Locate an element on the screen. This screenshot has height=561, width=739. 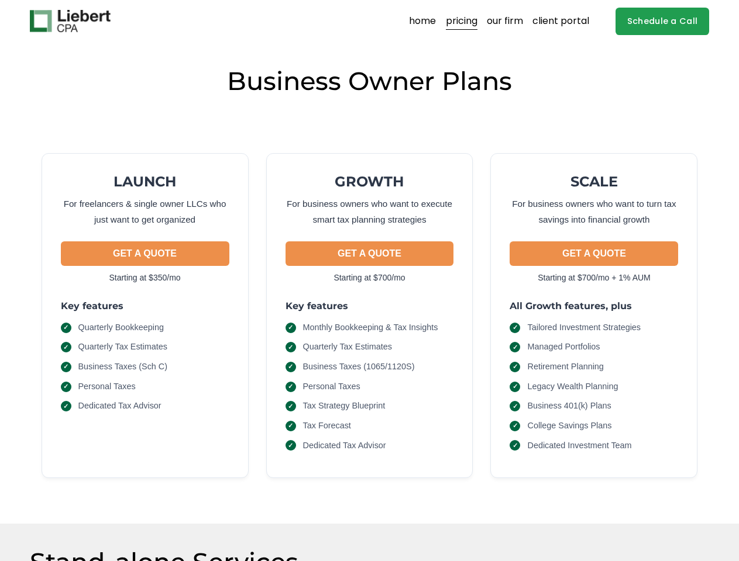
span: Tailored Investment Strategies is located at coordinates (584, 328).